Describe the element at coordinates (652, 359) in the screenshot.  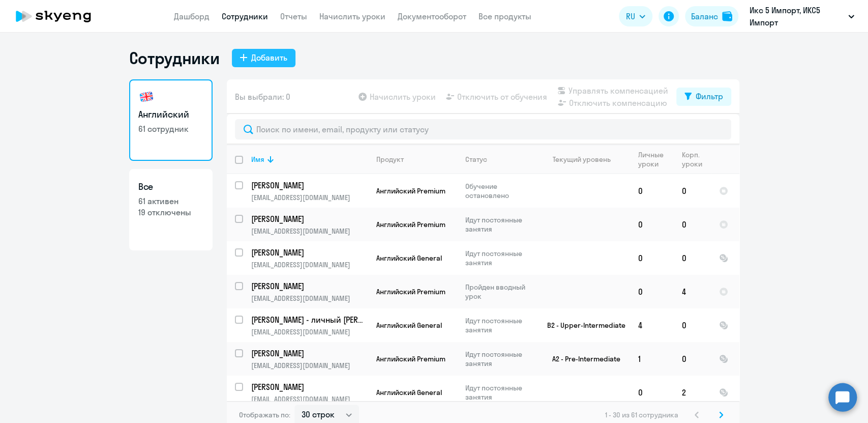
I see `td: 1` at that location.